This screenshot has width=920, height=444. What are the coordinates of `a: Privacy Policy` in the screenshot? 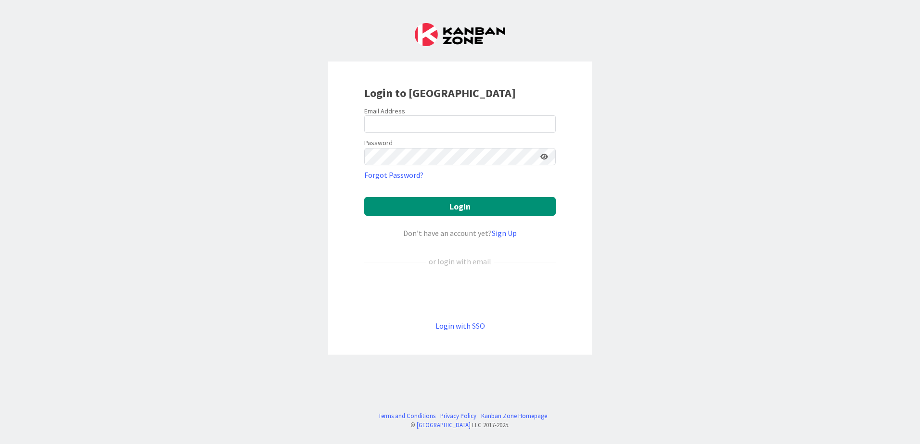 It's located at (458, 416).